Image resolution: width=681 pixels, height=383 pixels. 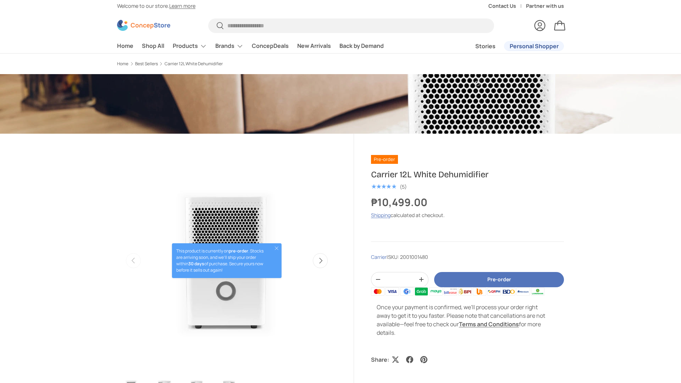 What do you see at coordinates (523, 291) in the screenshot?
I see `img: metrobank` at bounding box center [523, 291].